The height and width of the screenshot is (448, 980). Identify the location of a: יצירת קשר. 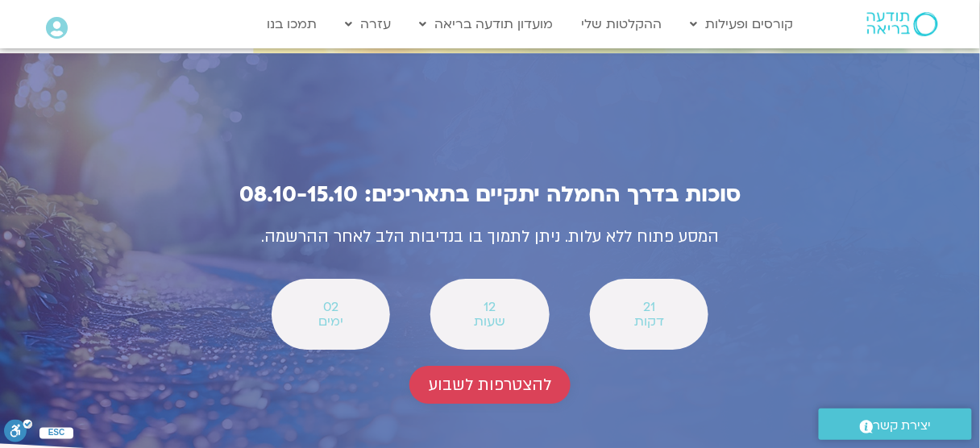
(895, 425).